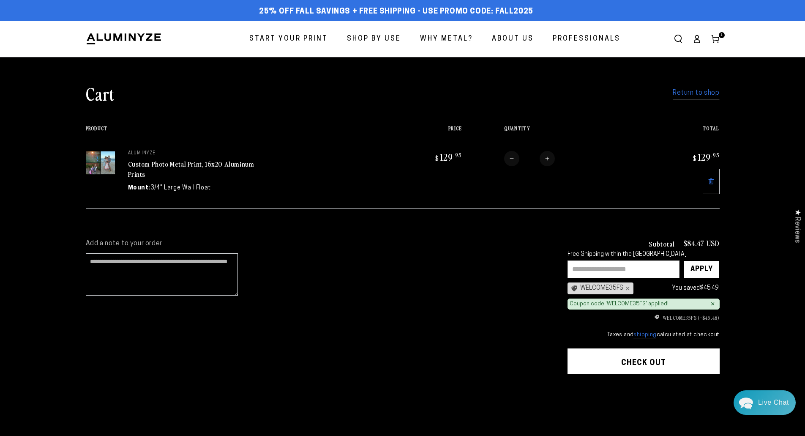  What do you see at coordinates (722, 35) in the screenshot?
I see `span: 1` at bounding box center [722, 35].